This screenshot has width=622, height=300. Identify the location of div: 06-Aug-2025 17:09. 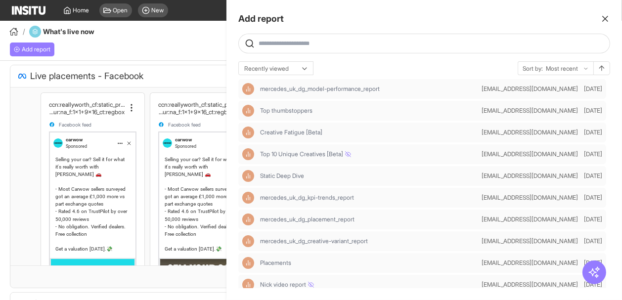
(593, 263).